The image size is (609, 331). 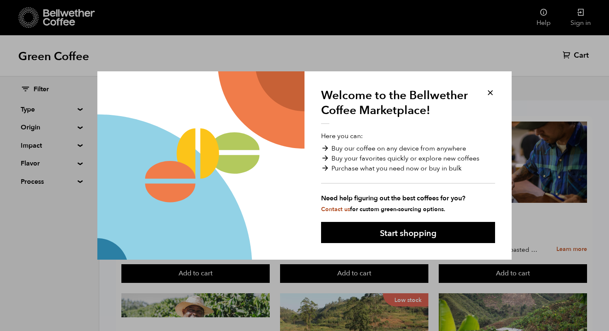 What do you see at coordinates (408, 198) in the screenshot?
I see `strong: Need help figuring out the best coffees for you?` at bounding box center [408, 198].